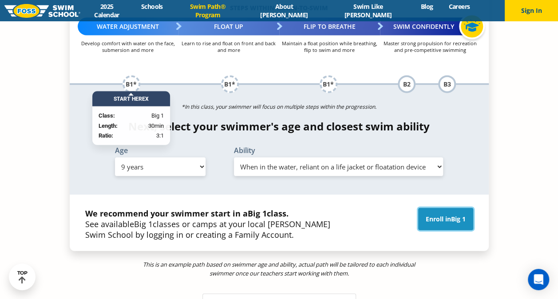 The image size is (558, 299). Describe the element at coordinates (229, 27) in the screenshot. I see `div: Float Up` at that location.